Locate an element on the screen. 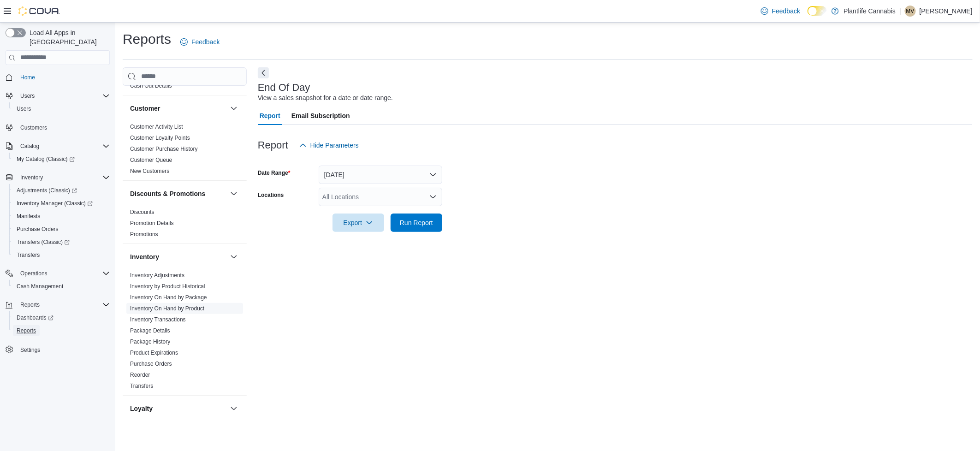 Image resolution: width=980 pixels, height=451 pixels. button: Settings is located at coordinates (57, 349).